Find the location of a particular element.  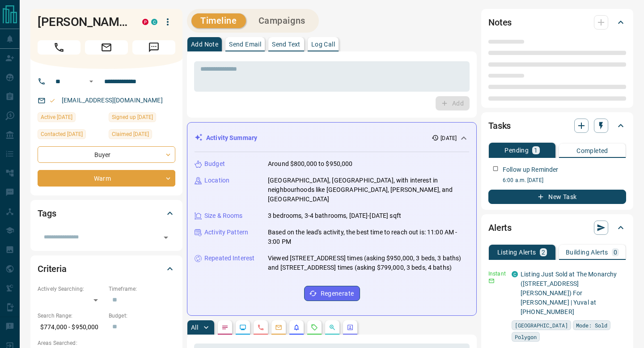

div: Tue Sep 02 2025 is located at coordinates (71, 119).